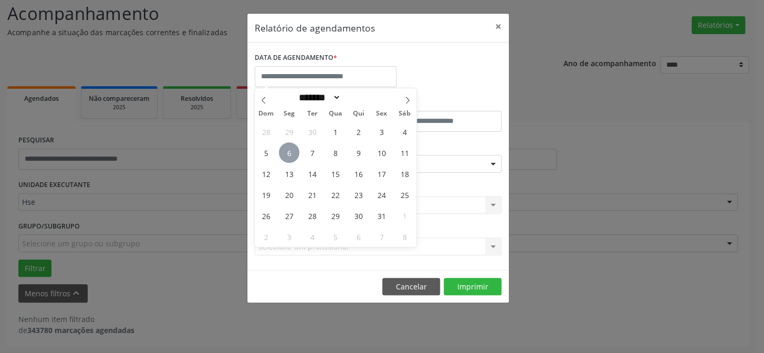 Image resolution: width=764 pixels, height=353 pixels. Describe the element at coordinates (289, 215) in the screenshot. I see `span: Outubro 27, 2025` at that location.